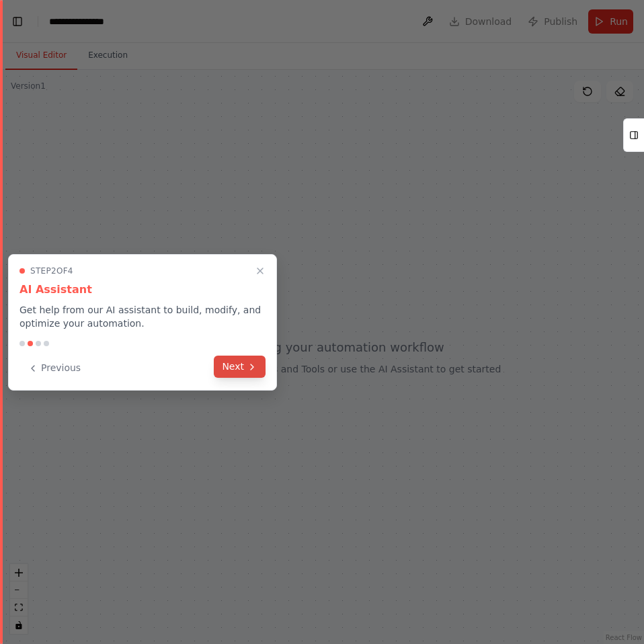 The height and width of the screenshot is (644, 644). Describe the element at coordinates (143, 290) in the screenshot. I see `h3: AI Assistant` at that location.